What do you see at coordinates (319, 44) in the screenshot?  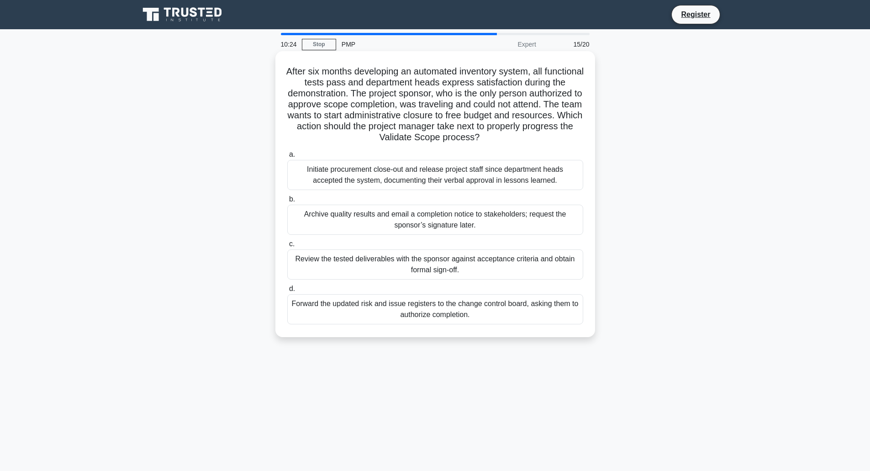 I see `a: Stop` at bounding box center [319, 44].